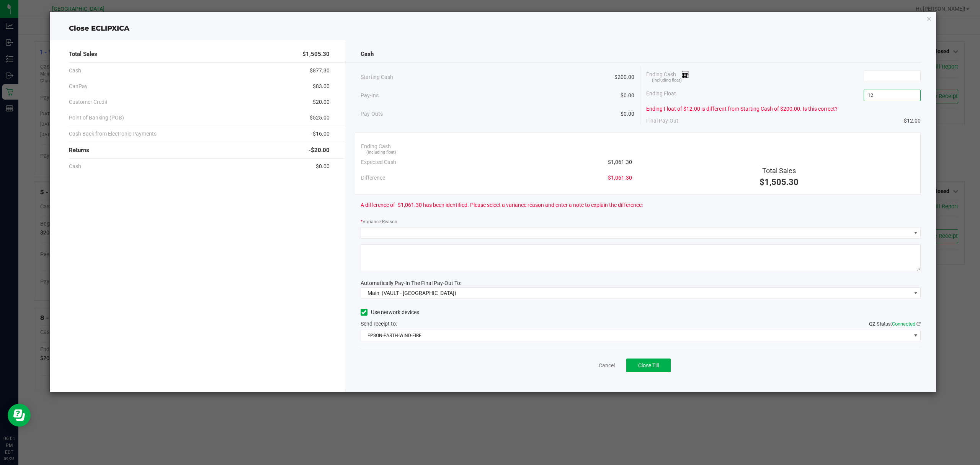 This screenshot has width=980, height=465. I want to click on span: Difference, so click(373, 178).